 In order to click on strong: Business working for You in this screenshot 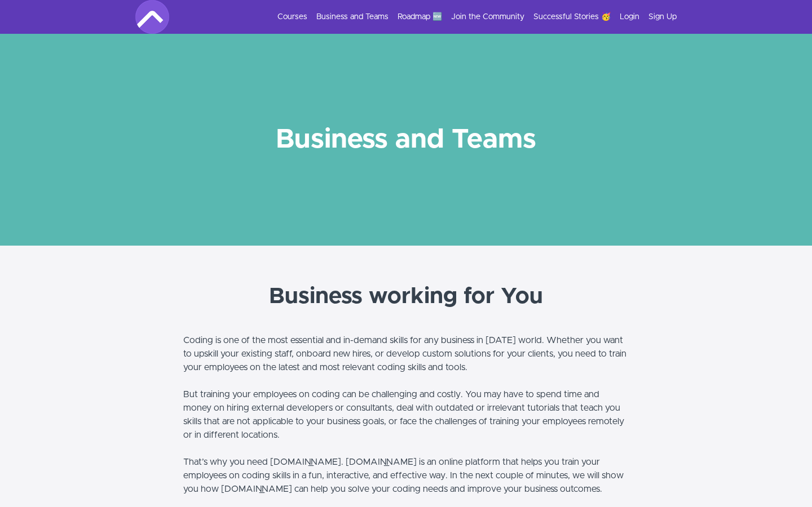, I will do `click(406, 296)`.